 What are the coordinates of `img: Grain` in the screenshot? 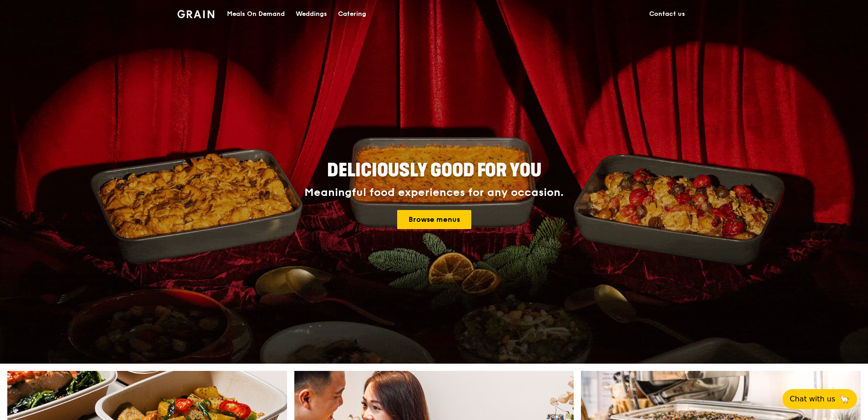 It's located at (196, 14).